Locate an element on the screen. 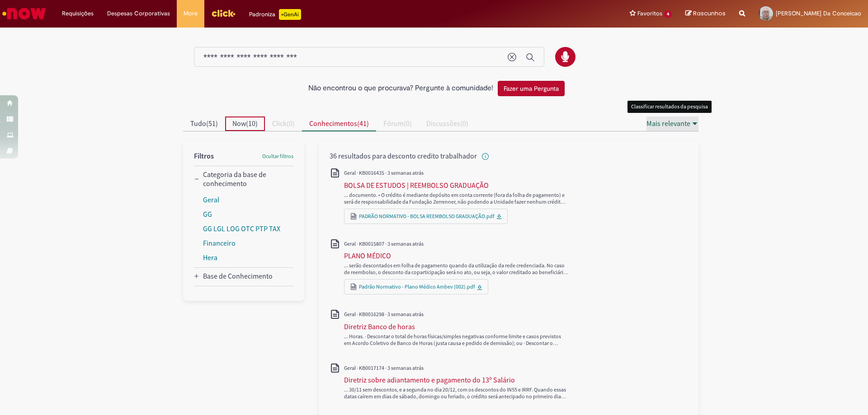 Image resolution: width=868 pixels, height=415 pixels. div: Padroniza is located at coordinates (275, 14).